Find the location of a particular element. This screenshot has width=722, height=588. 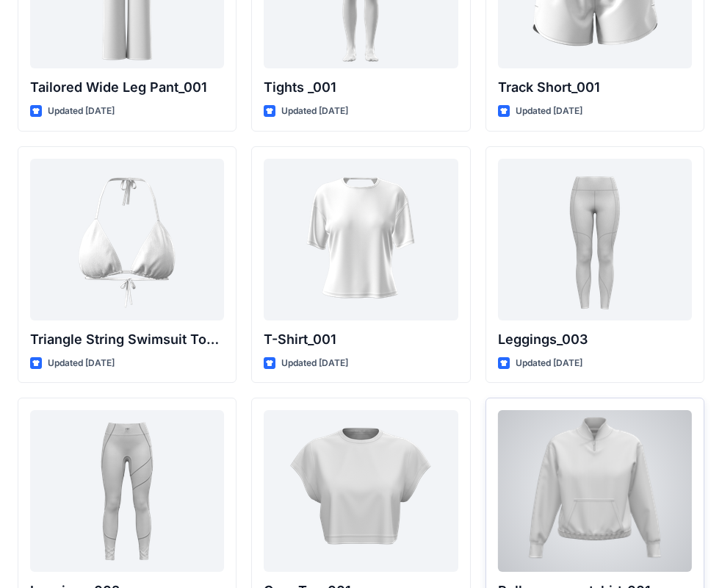

a: Leggings_003 is located at coordinates (595, 240).